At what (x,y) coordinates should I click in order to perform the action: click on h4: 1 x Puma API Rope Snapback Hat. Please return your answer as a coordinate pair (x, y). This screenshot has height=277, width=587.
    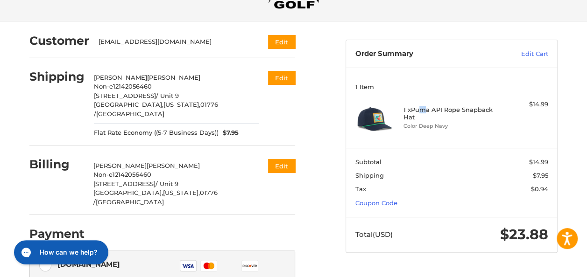
    Looking at the image, I should click on (450, 113).